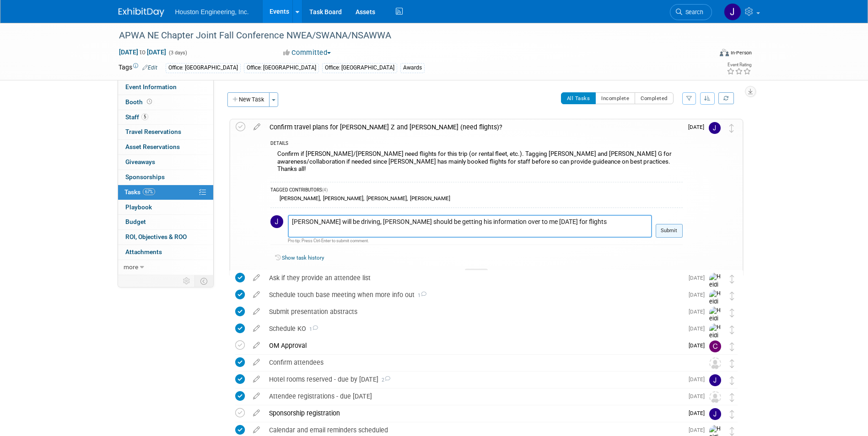  I want to click on a: Tasks67%, so click(166, 193).